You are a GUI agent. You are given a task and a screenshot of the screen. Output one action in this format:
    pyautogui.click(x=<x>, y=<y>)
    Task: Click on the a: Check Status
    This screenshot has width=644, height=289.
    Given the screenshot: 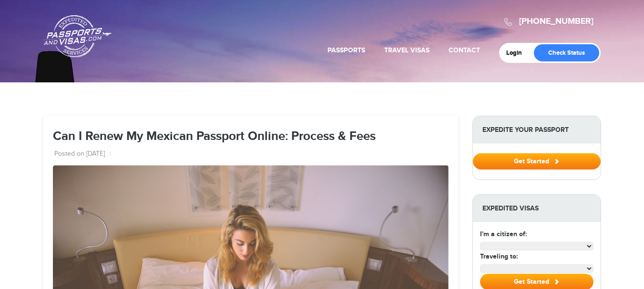 What is the action you would take?
    pyautogui.click(x=566, y=53)
    